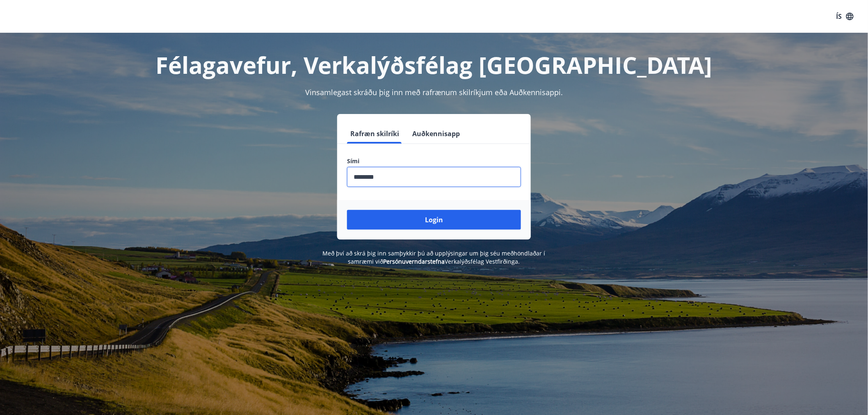  I want to click on a: Persónuverndarstefna, so click(414, 261).